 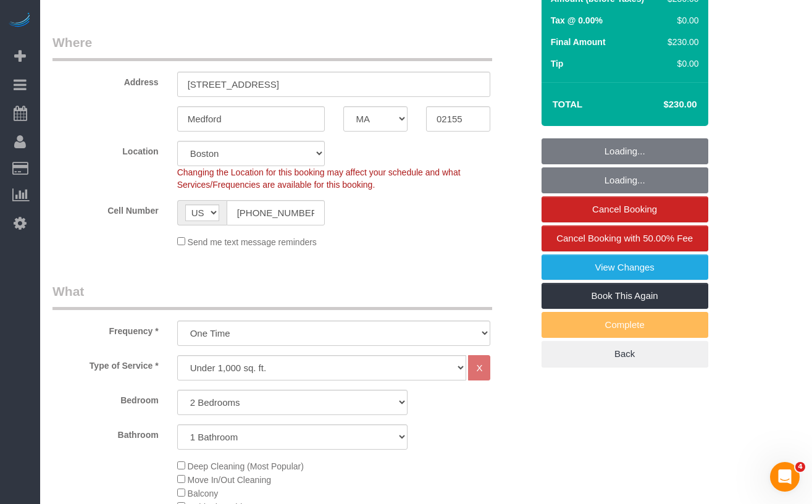 I want to click on img: Automaid Logo, so click(x=19, y=21).